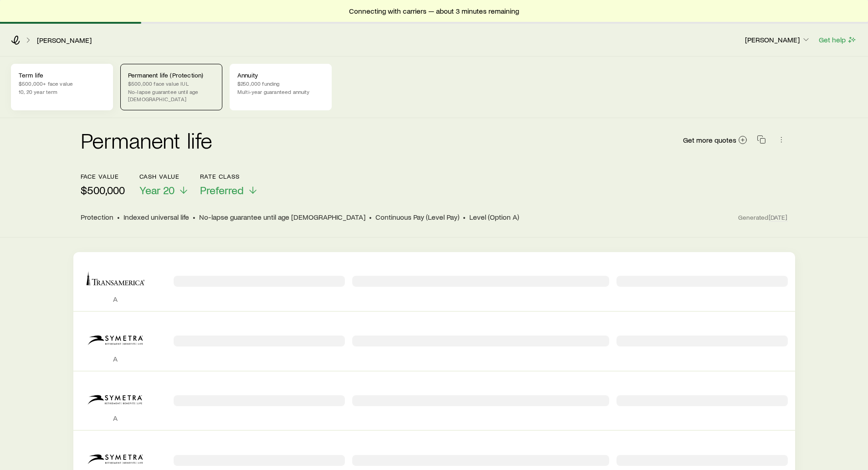 This screenshot has width=868, height=470. What do you see at coordinates (222, 190) in the screenshot?
I see `span: Preferred` at bounding box center [222, 190].